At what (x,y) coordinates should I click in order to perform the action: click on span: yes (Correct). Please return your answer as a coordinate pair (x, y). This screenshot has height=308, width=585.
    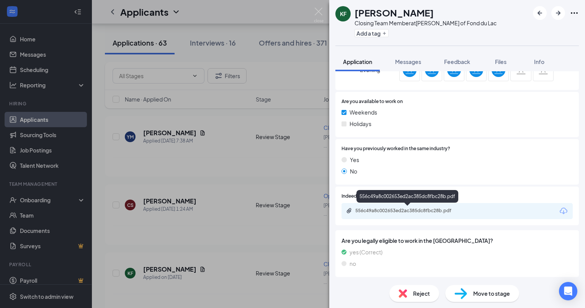
    Looking at the image, I should click on (366, 252).